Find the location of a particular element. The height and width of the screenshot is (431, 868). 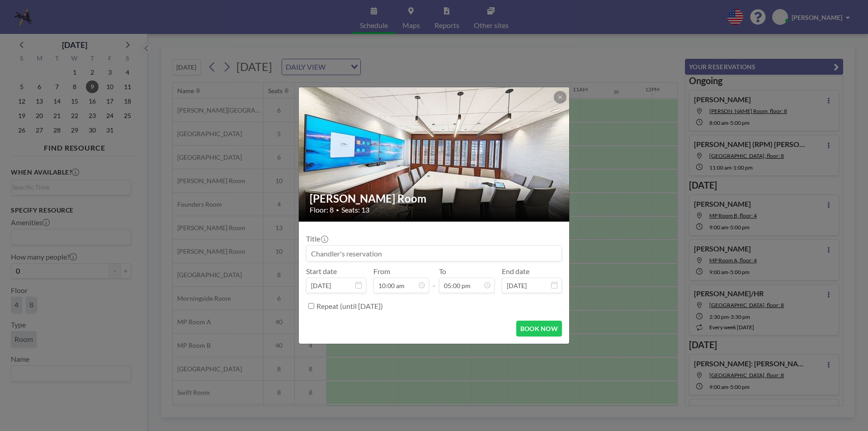

label: Title is located at coordinates (316, 239).